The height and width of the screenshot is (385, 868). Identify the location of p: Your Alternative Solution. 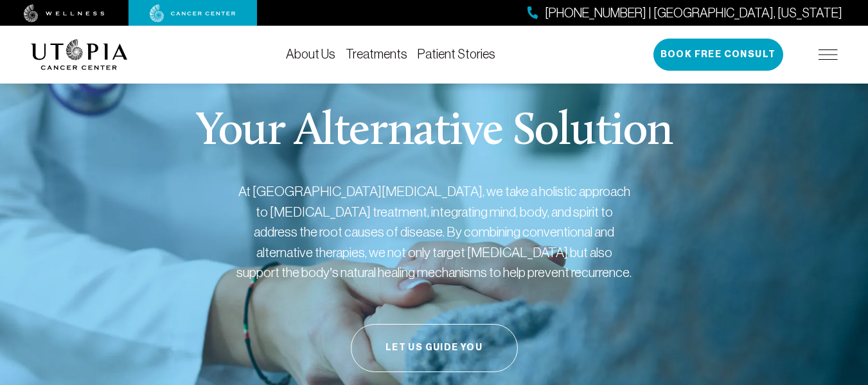
(434, 133).